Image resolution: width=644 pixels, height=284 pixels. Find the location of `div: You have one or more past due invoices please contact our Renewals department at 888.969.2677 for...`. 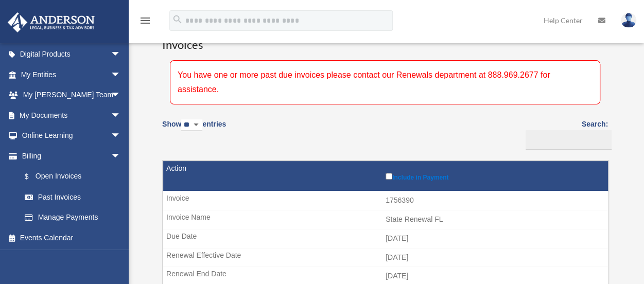

div: You have one or more past due invoices please contact our Renewals department at 888.969.2677 for... is located at coordinates (385, 83).